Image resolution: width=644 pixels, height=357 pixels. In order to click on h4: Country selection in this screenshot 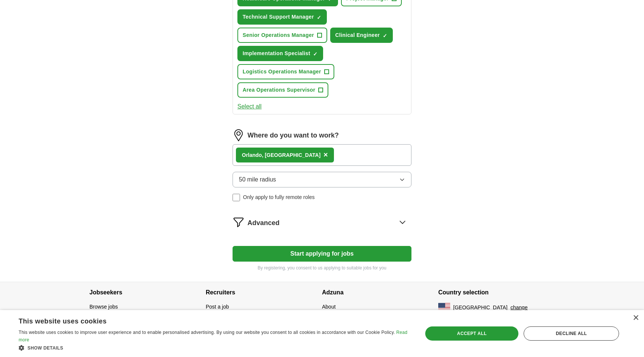, I will do `click(497, 293)`.